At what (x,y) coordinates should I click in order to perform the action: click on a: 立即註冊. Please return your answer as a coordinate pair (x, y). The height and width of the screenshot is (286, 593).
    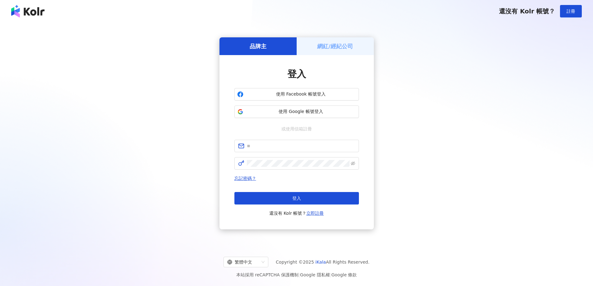
    Looking at the image, I should click on (315, 213).